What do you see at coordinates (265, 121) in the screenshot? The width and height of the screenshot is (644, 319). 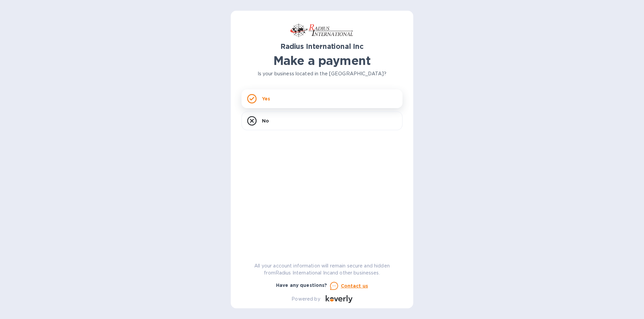 I see `p: No` at bounding box center [265, 121].